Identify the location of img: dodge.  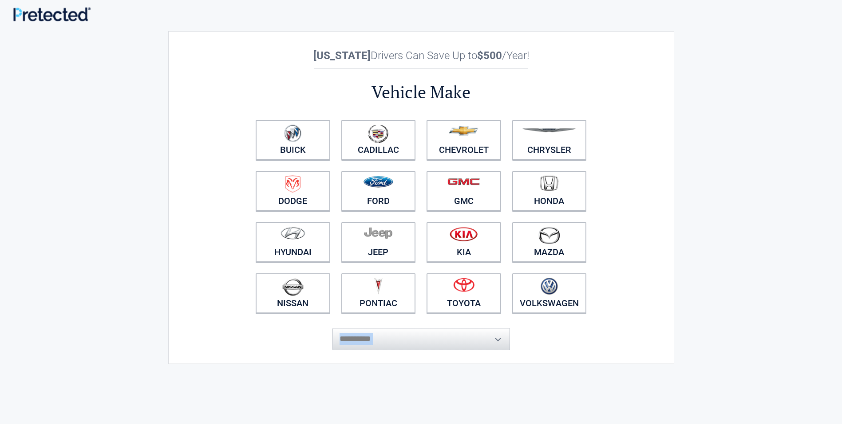
(293, 184).